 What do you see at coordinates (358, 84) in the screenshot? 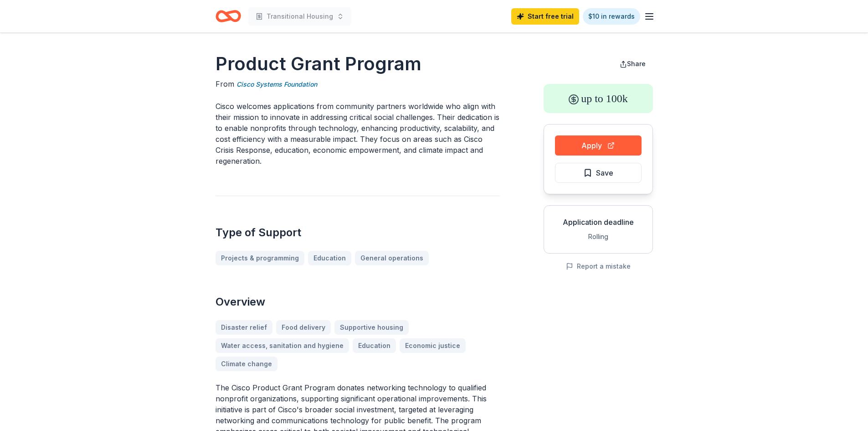
I see `div: From` at bounding box center [358, 84].